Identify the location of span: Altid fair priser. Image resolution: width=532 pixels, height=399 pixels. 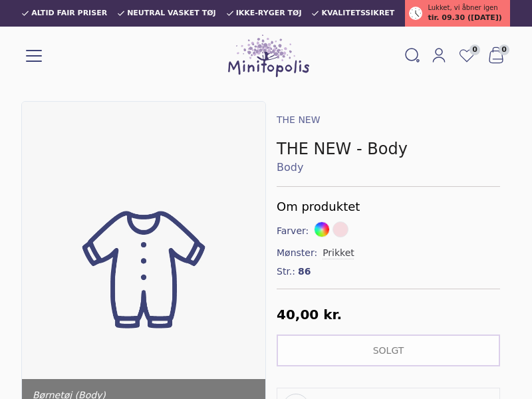
(69, 13).